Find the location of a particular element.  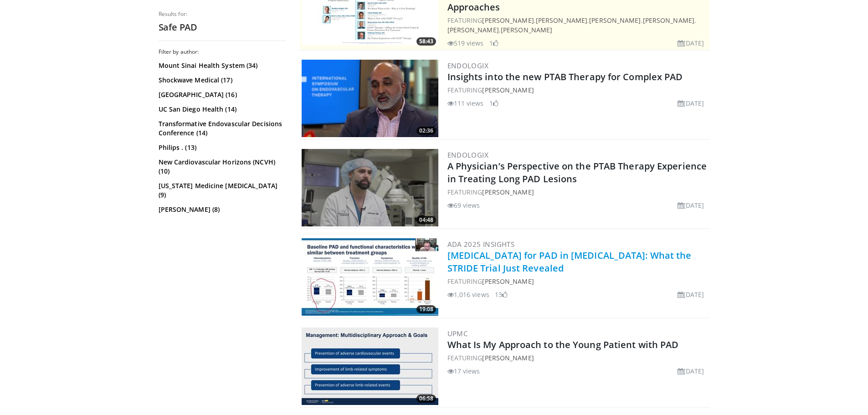

div: FEATURING , , , , , is located at coordinates (578, 25).